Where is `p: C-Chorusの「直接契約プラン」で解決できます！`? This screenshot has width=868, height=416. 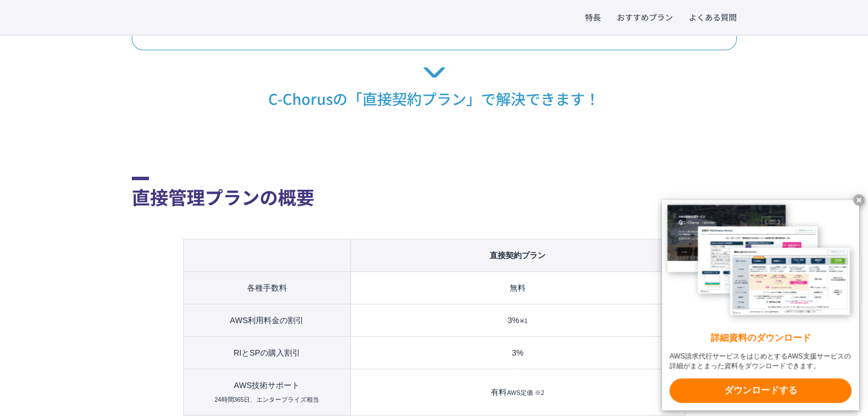
p: C-Chorusの「直接契約プラン」で解決できます！ is located at coordinates (434, 88).